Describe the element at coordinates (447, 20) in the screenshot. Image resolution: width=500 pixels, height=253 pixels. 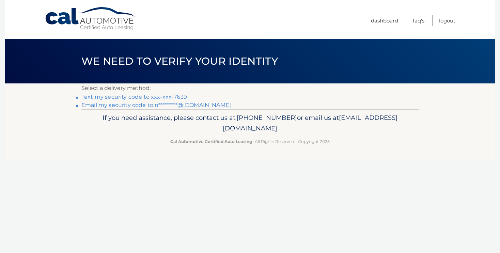
I see `a: Logout` at that location.